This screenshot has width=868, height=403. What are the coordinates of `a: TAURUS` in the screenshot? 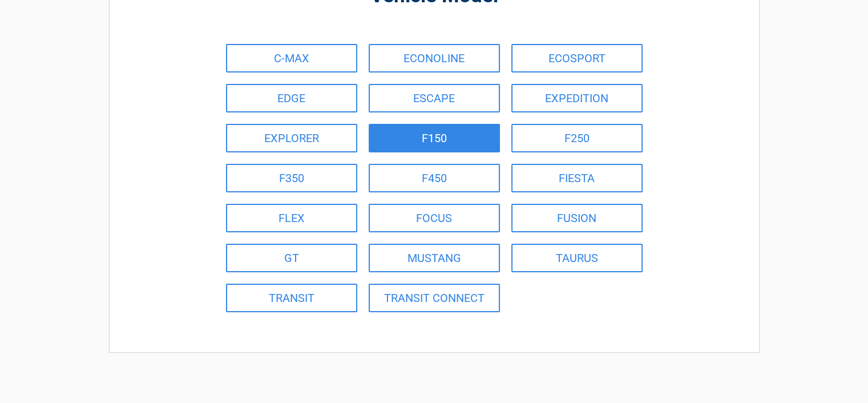 It's located at (577, 258).